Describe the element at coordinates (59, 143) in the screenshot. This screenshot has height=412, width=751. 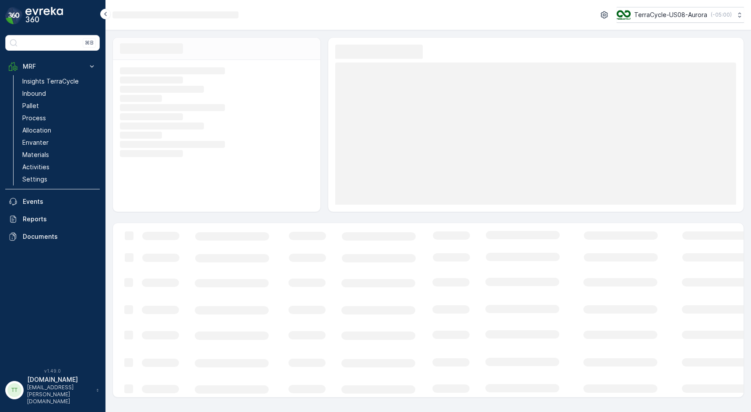
I see `a: Envanter` at that location.